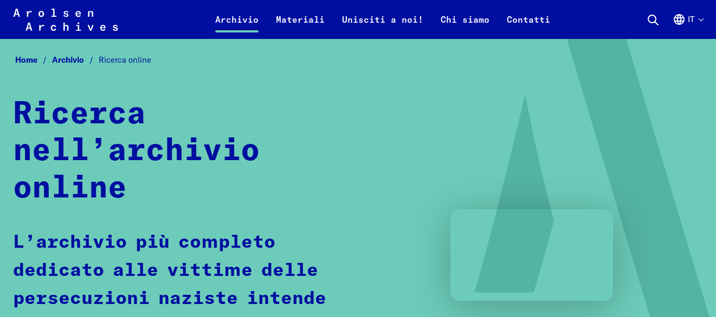 The image size is (716, 317). I want to click on button: Italiano, selezione lingua, so click(687, 26).